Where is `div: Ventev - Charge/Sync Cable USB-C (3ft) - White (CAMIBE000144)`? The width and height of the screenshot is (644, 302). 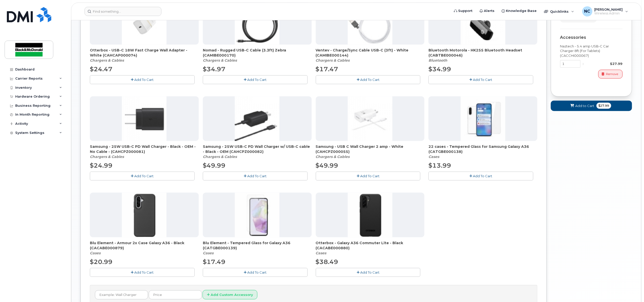
div: Ventev - Charge/Sync Cable USB-C (3ft) - White (CAMIBE000144) is located at coordinates (370, 55).